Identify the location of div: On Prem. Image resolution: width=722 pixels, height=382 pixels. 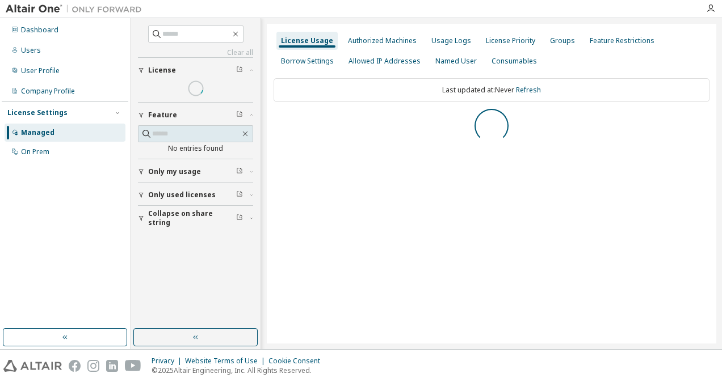
(35, 152).